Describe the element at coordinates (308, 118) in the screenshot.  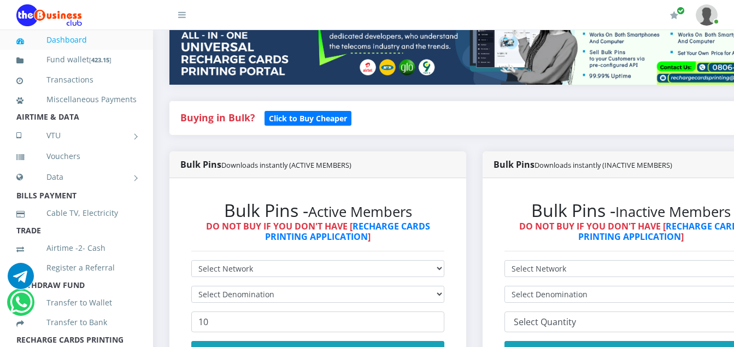
I see `b: Click to Buy Cheaper` at that location.